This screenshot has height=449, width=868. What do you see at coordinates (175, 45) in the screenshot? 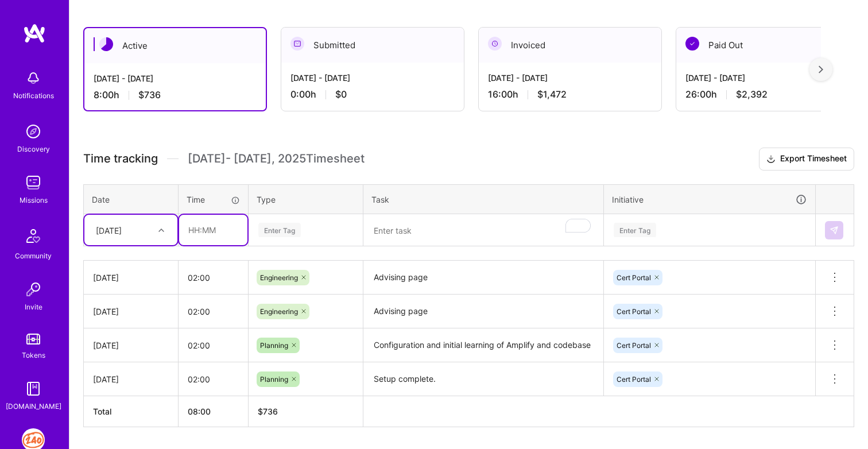
I see `div: Active` at bounding box center [175, 45].